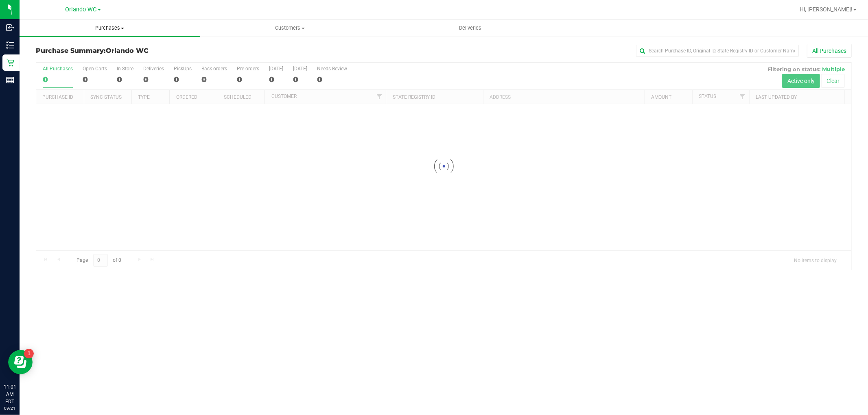  Describe the element at coordinates (10, 28) in the screenshot. I see `inline-svg: Inbound` at that location.